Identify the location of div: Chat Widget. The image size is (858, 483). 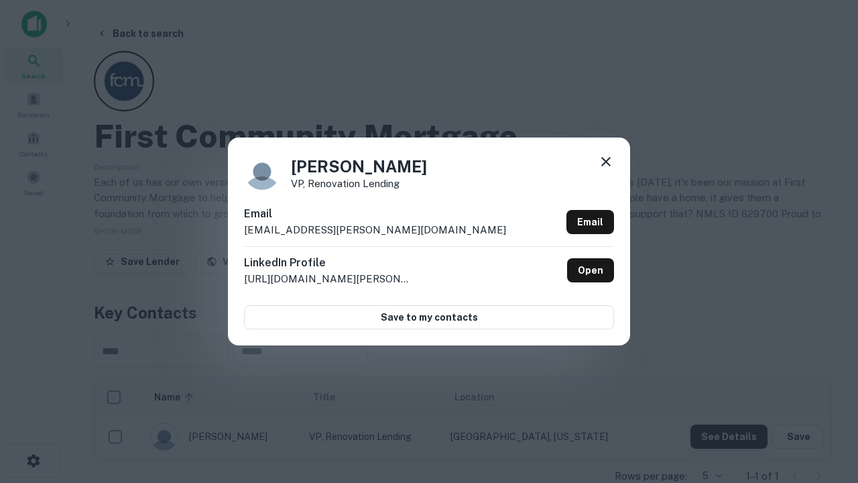
(824, 365).